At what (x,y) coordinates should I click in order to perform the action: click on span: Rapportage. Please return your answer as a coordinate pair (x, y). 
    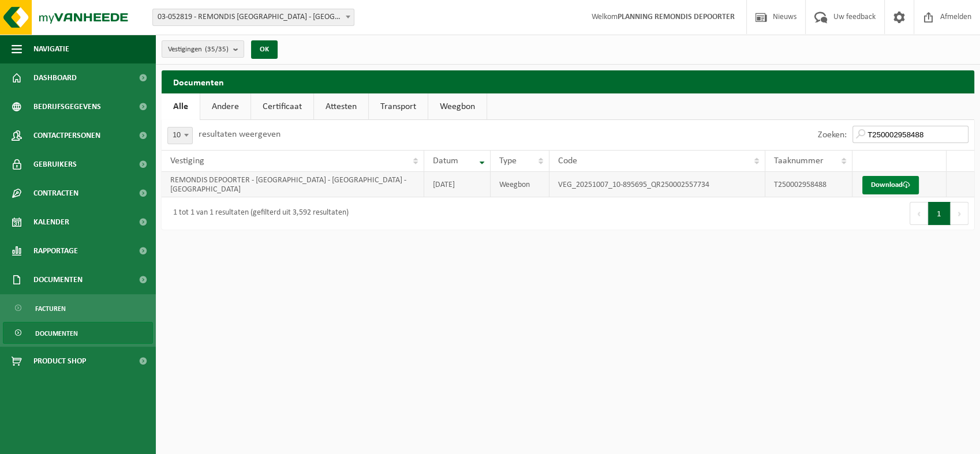
    Looking at the image, I should click on (55, 251).